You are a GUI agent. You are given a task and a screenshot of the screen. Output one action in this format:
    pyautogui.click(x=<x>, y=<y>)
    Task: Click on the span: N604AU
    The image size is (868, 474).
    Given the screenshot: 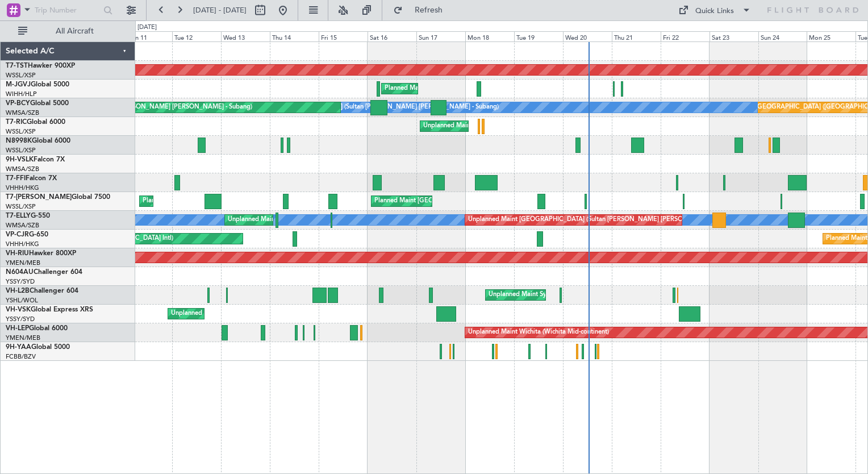 What is the action you would take?
    pyautogui.click(x=19, y=273)
    